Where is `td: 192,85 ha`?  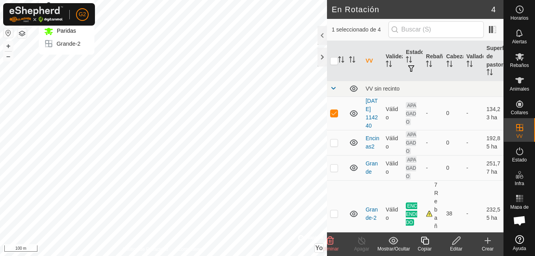
td: 192,85 ha is located at coordinates (494, 143).